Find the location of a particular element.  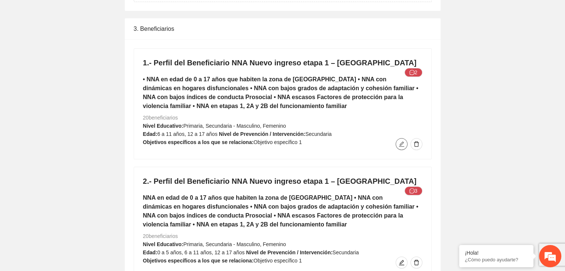

div: Chatee con nosotros ahora is located at coordinates (82, 43).